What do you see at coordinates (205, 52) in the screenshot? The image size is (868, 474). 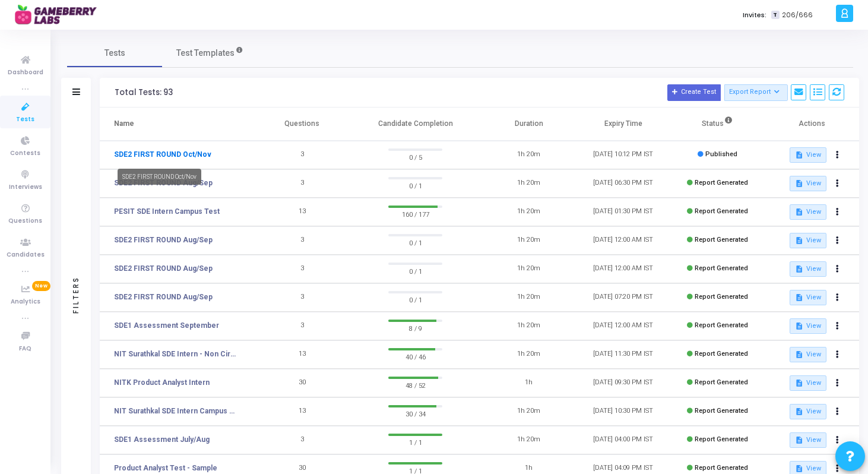 I see `span: Test Templates` at bounding box center [205, 52].